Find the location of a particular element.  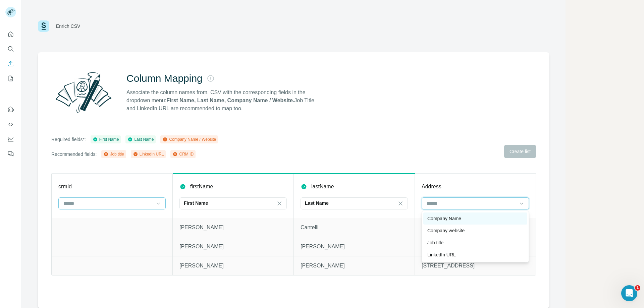

button: Feedback is located at coordinates (11, 154).